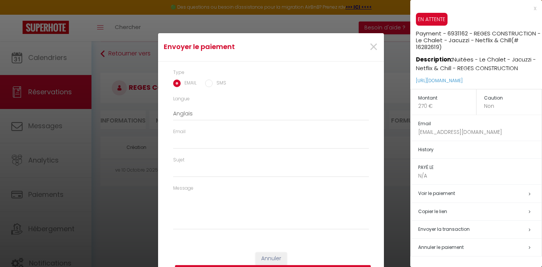  Describe the element at coordinates (437, 193) in the screenshot. I see `a: Voir le paiement` at that location.